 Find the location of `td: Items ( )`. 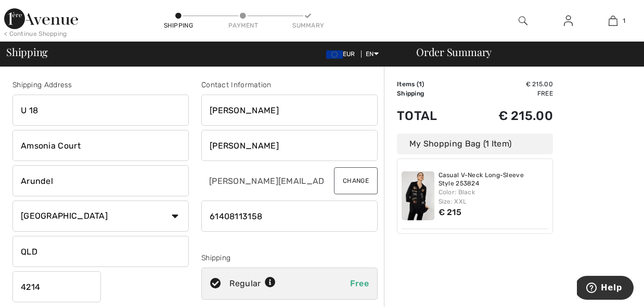

td: Items ( ) is located at coordinates (430, 84).